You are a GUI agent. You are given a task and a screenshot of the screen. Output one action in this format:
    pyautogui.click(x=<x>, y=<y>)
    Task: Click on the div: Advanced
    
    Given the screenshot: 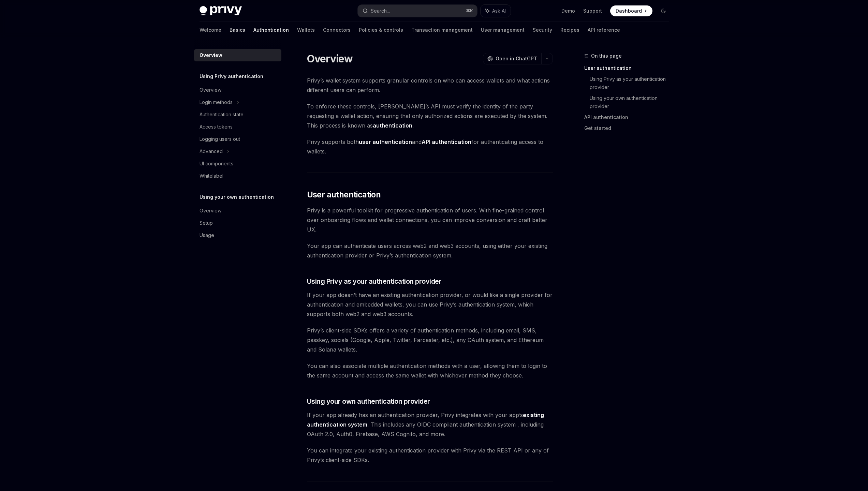 What is the action you would take?
    pyautogui.click(x=211, y=152)
    